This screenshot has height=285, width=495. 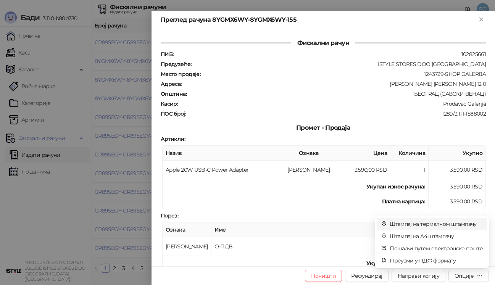 What do you see at coordinates (305, 247) in the screenshot?
I see `td: О-ПДВ` at bounding box center [305, 247].